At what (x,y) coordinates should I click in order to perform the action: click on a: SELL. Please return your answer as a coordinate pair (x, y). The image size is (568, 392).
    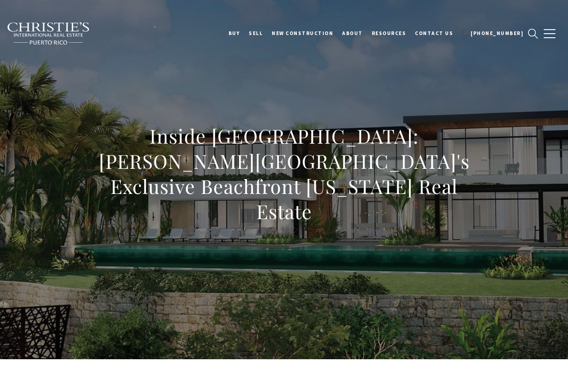
    Looking at the image, I should click on (256, 33).